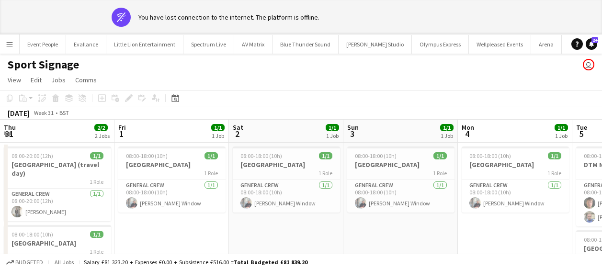 Image resolution: width=602 pixels, height=270 pixels. I want to click on button: Event People, so click(43, 44).